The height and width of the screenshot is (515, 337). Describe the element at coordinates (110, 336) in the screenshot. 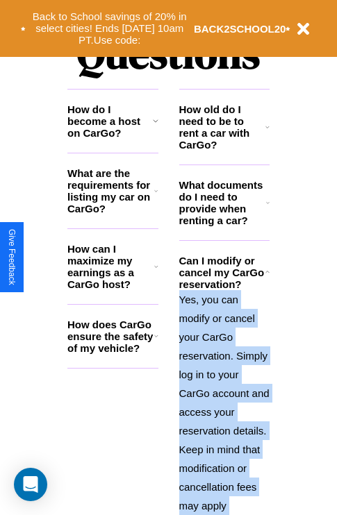

I see `h3: How does CarGo ensure the safety of my vehicle?` at that location.